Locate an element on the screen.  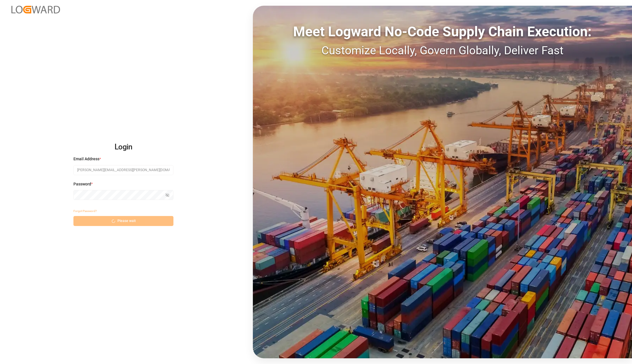
span: Email Address is located at coordinates (86, 159).